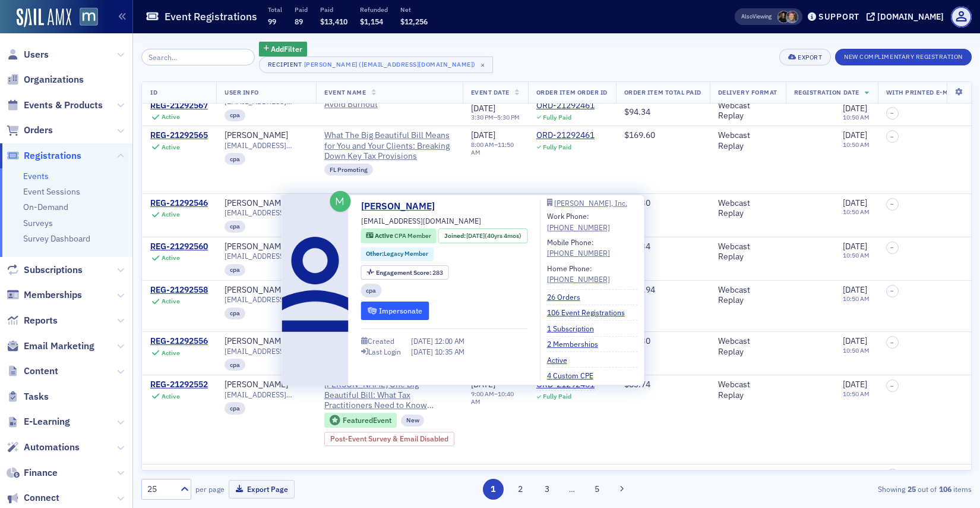 This screenshot has width=980, height=508. Describe the element at coordinates (389, 395) in the screenshot. I see `span: Don Farmer’s One Big Beautiful Bill: What Tax Practitioners Need to Know (Replay)` at that location.